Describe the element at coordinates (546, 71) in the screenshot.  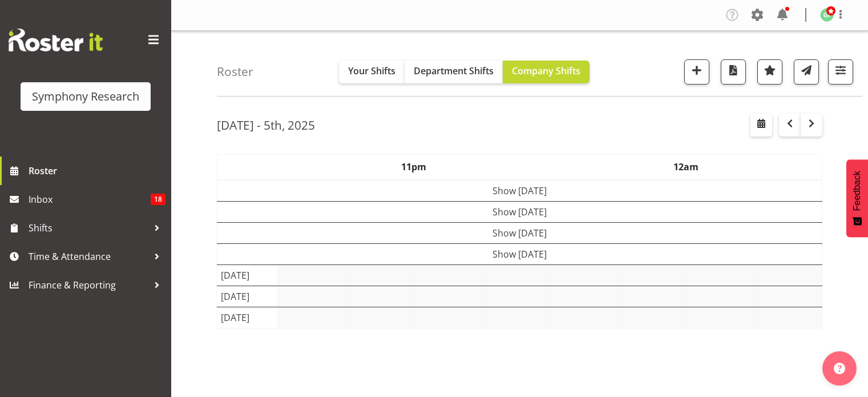
I see `span: Company Shifts` at that location.